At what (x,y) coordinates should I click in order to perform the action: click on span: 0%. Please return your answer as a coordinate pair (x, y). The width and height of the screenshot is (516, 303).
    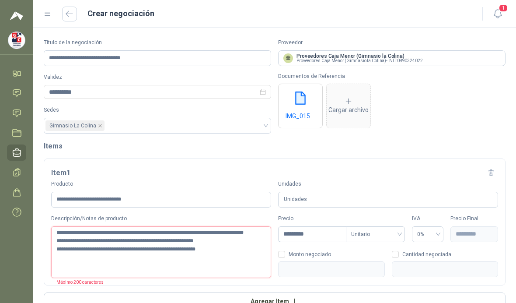
    Looking at the image, I should click on (428, 234).